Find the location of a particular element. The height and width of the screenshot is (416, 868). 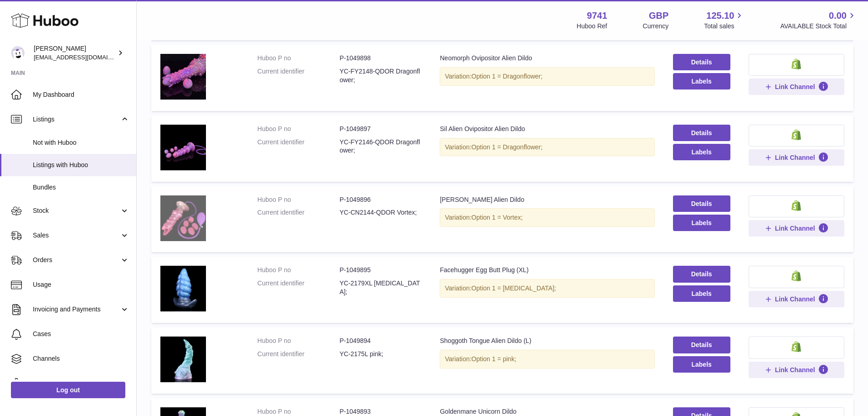

span: Bundles is located at coordinates (81, 187).